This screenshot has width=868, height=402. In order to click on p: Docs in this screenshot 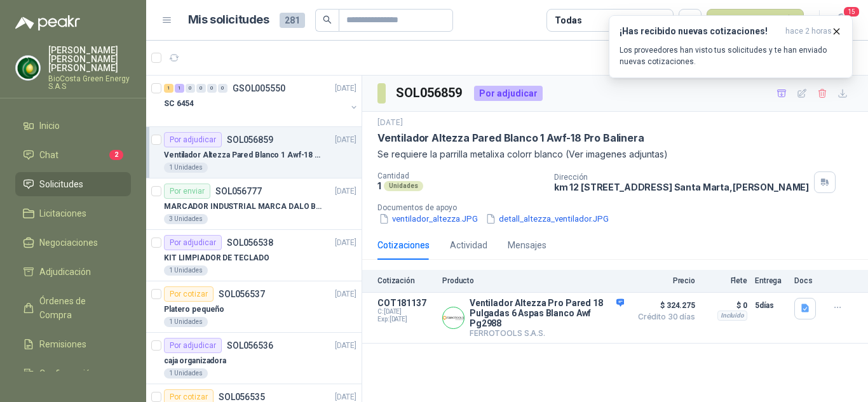, I will do `click(807, 281)`.